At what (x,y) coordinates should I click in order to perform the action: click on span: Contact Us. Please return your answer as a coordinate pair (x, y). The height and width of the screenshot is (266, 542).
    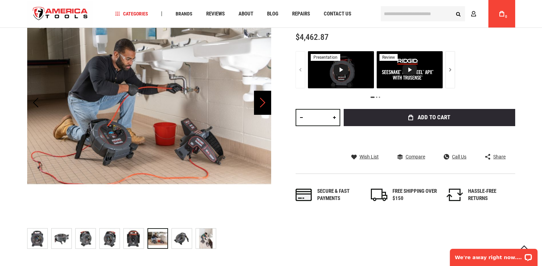
    Looking at the image, I should click on (338, 14).